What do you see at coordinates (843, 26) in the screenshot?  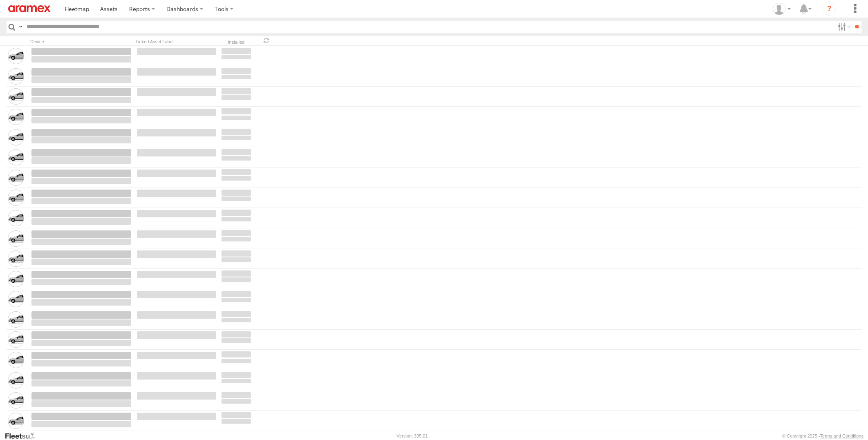 I see `label: Search Filter Options` at bounding box center [843, 26].